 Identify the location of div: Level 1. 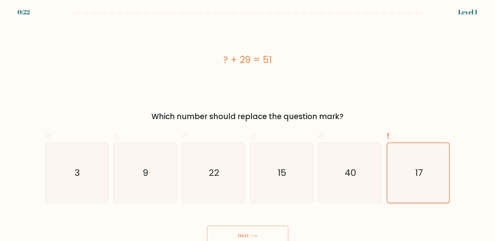
(468, 12).